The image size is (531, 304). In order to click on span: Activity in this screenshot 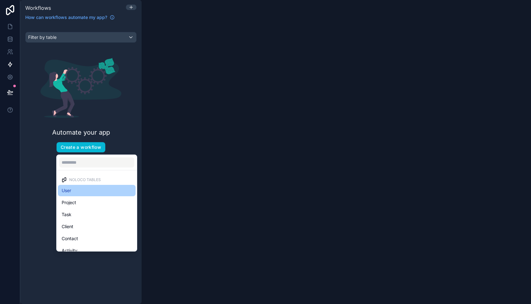, I will do `click(69, 250)`.